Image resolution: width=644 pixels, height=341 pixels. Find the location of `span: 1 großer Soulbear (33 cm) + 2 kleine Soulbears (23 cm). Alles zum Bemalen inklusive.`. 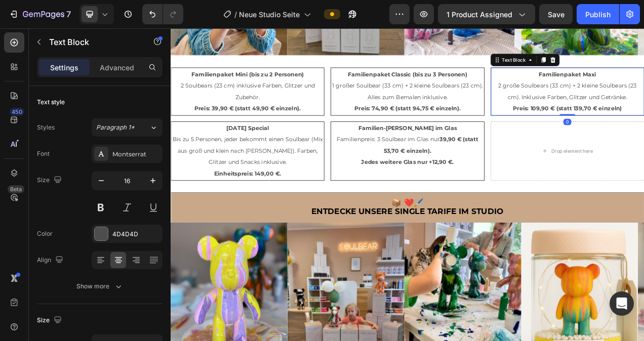

span: 1 großer Soulbear (33 cm) + 2 kleine Soulbears (23 cm). Alles zum Bemalen inklusive. is located at coordinates (304, 81).